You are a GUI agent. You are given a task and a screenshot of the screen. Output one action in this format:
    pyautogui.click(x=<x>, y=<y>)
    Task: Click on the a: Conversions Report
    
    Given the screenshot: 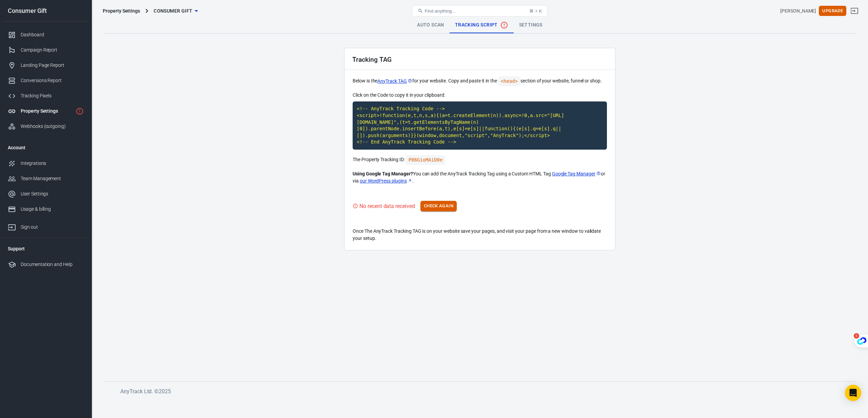 What is the action you would take?
    pyautogui.click(x=46, y=81)
    